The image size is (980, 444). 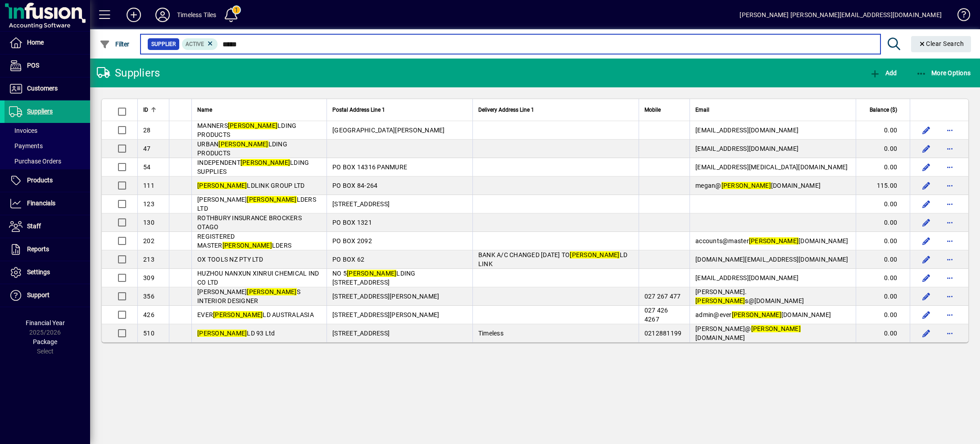 What do you see at coordinates (941, 44) in the screenshot?
I see `button: Clear` at bounding box center [941, 44].